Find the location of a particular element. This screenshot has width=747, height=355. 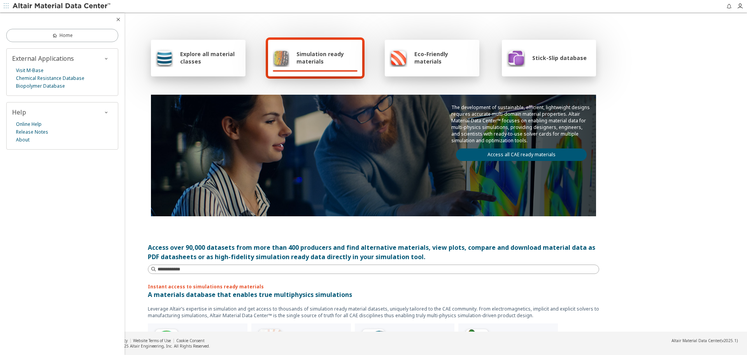

span: Help is located at coordinates (19, 112).